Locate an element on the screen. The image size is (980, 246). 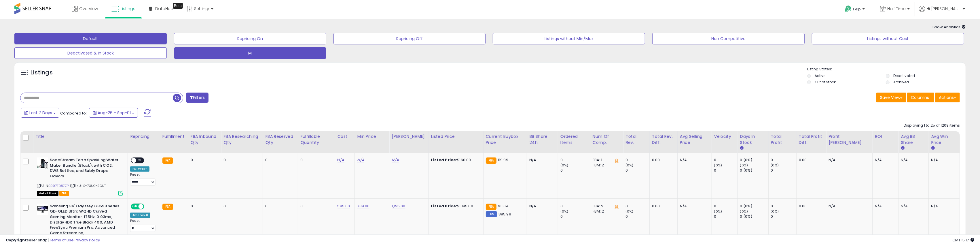
div: $160.00 is located at coordinates (456, 160).